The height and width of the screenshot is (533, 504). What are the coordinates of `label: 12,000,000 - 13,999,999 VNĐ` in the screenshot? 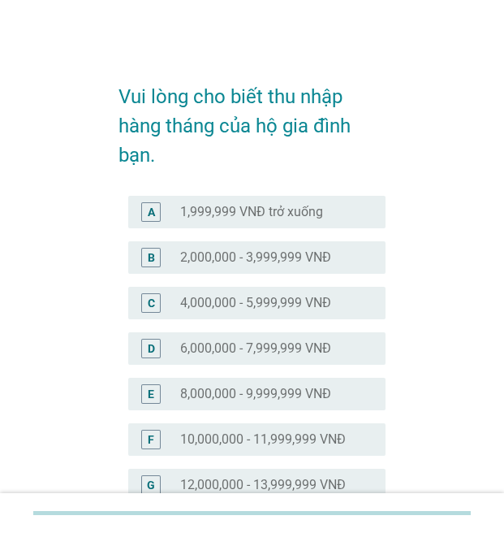 It's located at (263, 485).